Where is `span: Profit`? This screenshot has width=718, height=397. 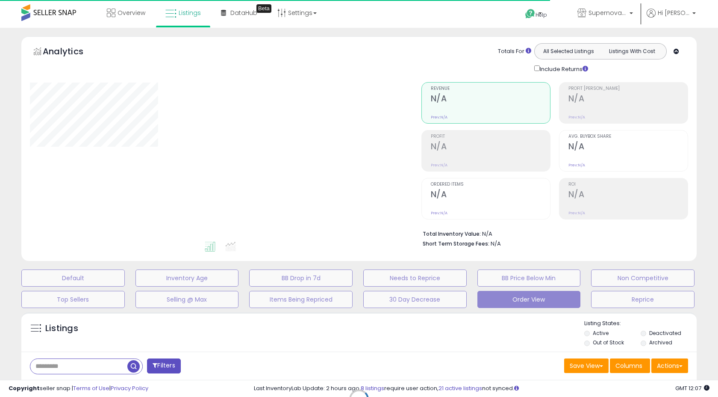 span: Profit is located at coordinates (490, 136).